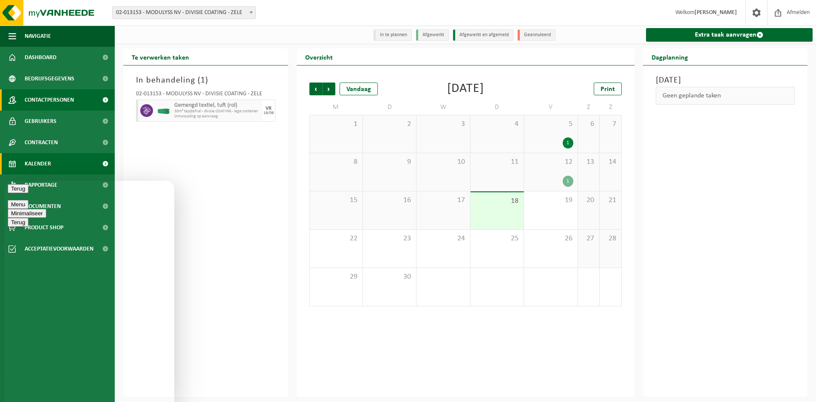 This screenshot has height=402, width=816. What do you see at coordinates (336, 162) in the screenshot?
I see `span: 8` at bounding box center [336, 162].